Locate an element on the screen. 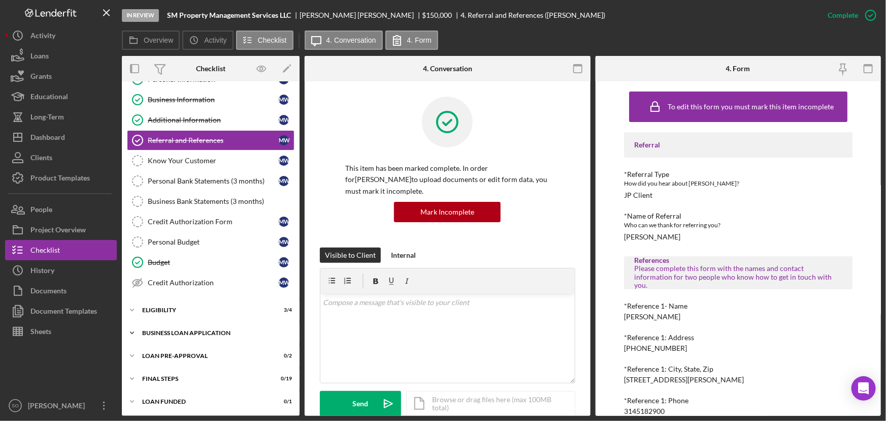 The image size is (886, 421). div: Referral and References is located at coordinates (213, 140).